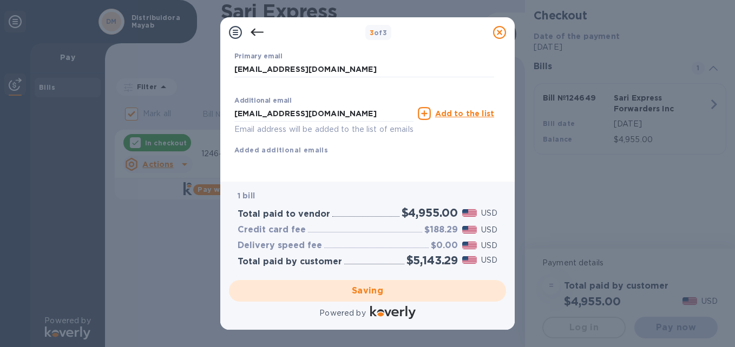 The height and width of the screenshot is (347, 735). Describe the element at coordinates (393, 313) in the screenshot. I see `img: Logo` at that location.